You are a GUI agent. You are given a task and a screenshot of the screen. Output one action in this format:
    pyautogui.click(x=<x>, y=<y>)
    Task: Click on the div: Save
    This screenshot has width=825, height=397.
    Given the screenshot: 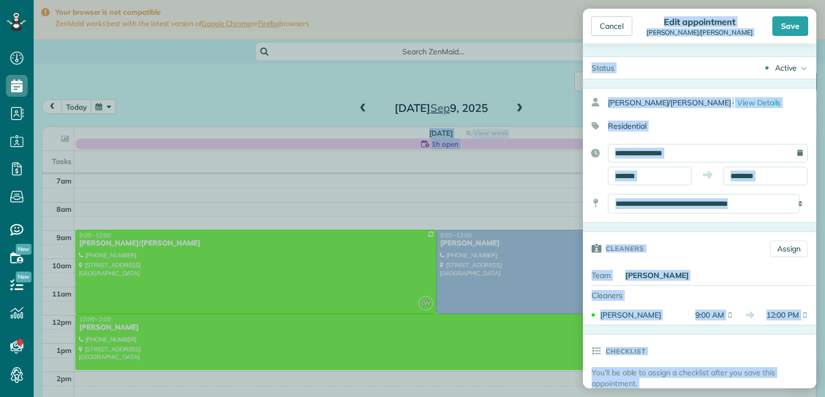 What is the action you would take?
    pyautogui.click(x=791, y=26)
    